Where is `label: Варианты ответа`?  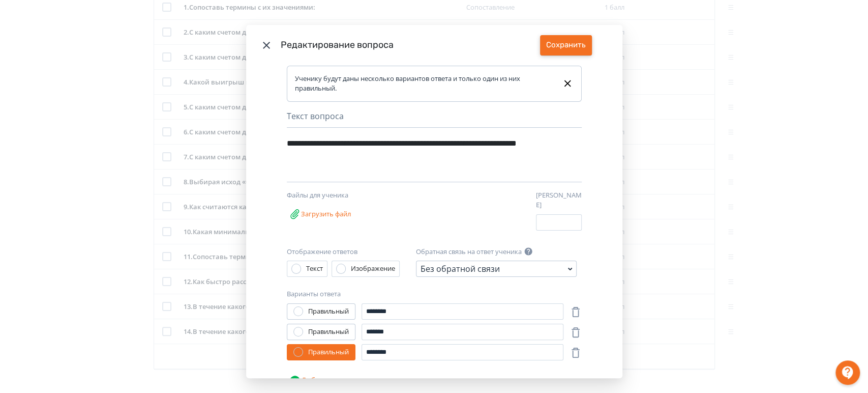 label: Варианты ответа is located at coordinates (314, 294).